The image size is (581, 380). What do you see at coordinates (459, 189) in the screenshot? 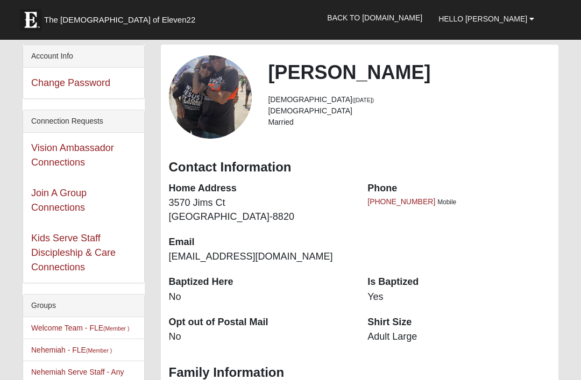
I see `dt: Phone` at bounding box center [459, 189].